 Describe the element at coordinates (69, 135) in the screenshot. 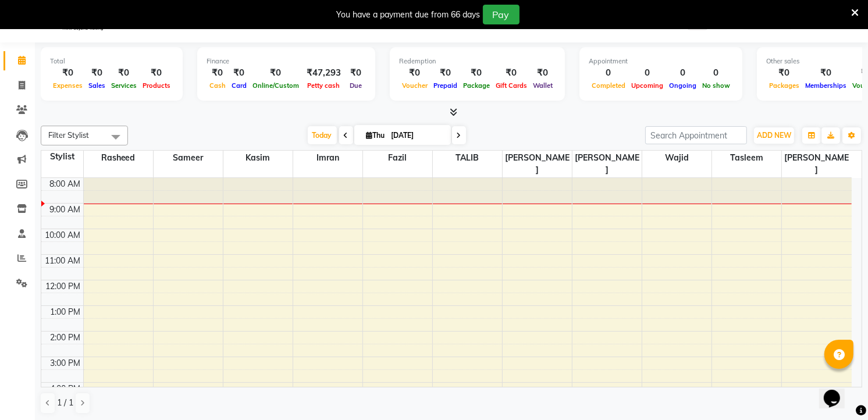

I see `span: Filter Stylist` at that location.